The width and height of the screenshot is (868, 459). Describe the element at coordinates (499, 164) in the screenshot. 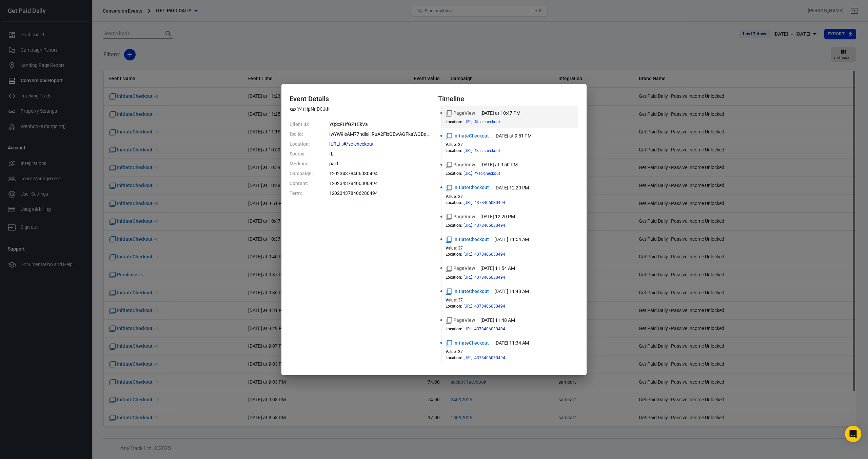

I see `time: 2025-09-26T21:50:58+02:00` at that location.